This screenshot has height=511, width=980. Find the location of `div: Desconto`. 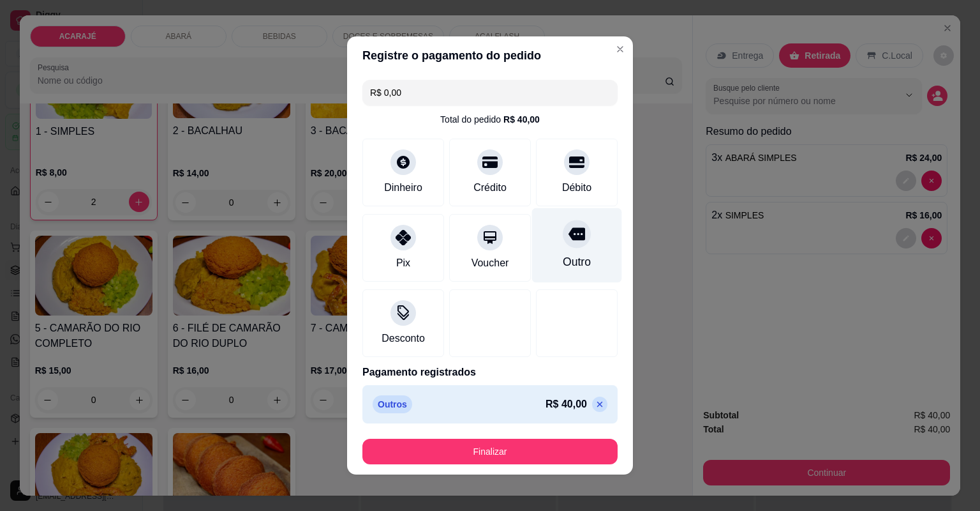

div: Desconto is located at coordinates (403, 338).